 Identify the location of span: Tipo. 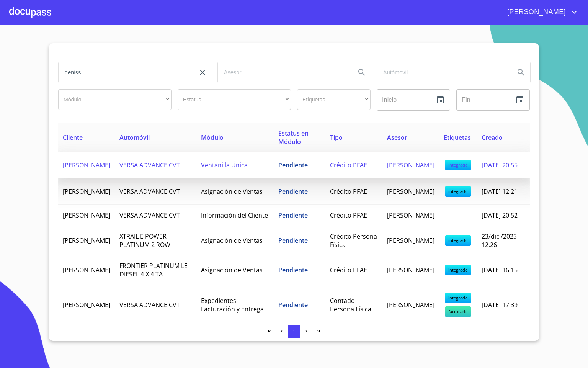
(336, 137).